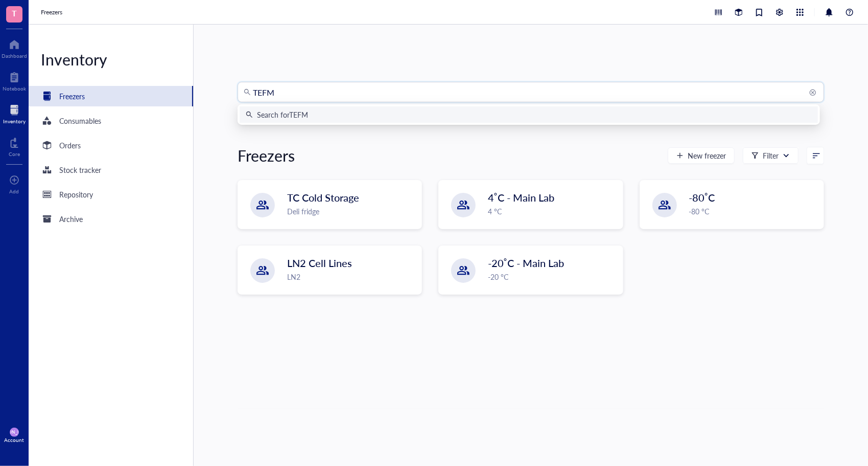 The width and height of the screenshot is (868, 466). I want to click on div: Repository, so click(76, 194).